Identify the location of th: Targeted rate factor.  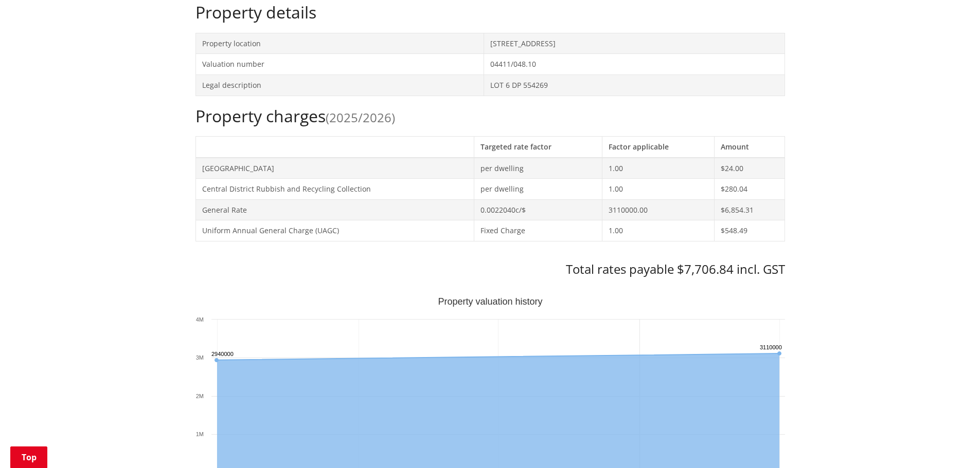
(538, 146).